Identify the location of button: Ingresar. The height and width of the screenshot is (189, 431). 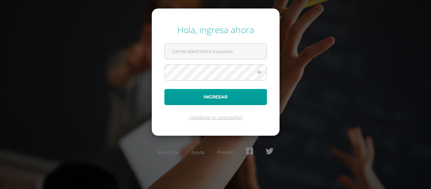
(215, 97).